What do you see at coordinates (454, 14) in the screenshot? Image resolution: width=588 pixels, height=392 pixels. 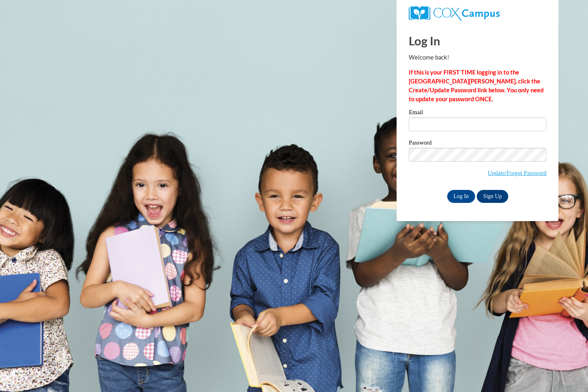 I see `img: COX Campus` at bounding box center [454, 14].